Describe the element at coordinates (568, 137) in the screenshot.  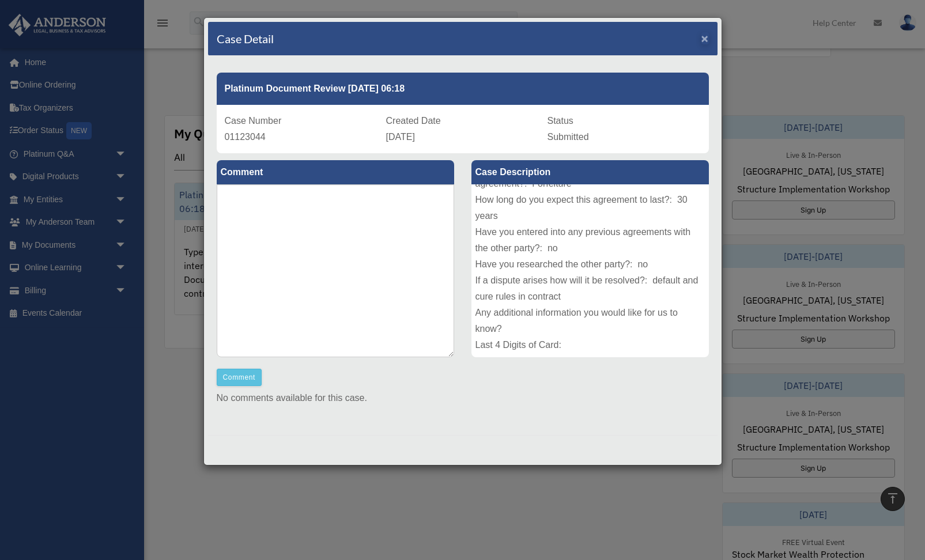
I see `span: Submitted` at that location.